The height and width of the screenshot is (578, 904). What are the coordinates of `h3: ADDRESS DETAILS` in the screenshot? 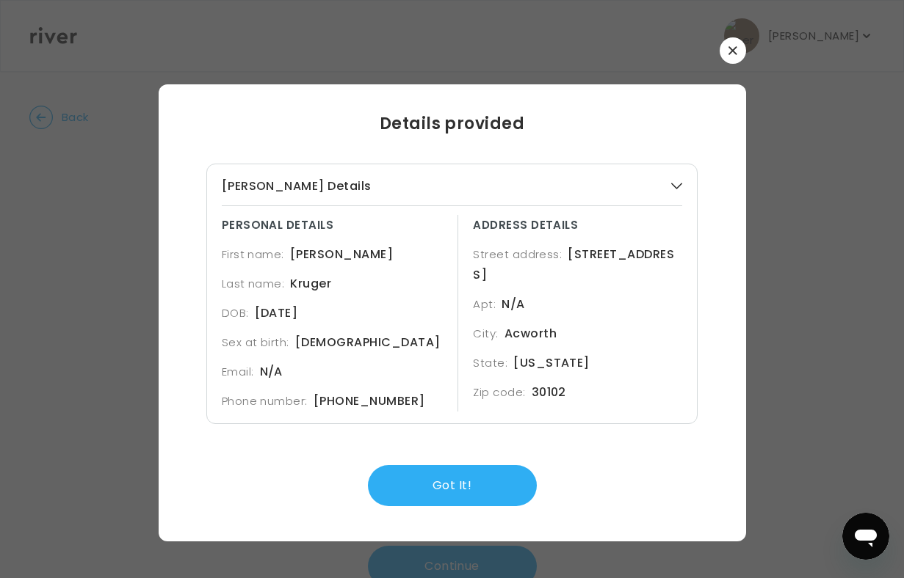 It's located at (577, 225).